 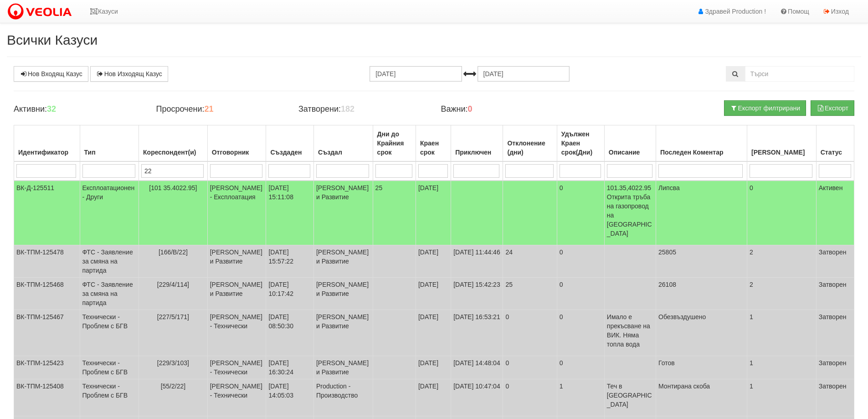 I want to click on td: ВК-ТПМ-125468, so click(x=47, y=294).